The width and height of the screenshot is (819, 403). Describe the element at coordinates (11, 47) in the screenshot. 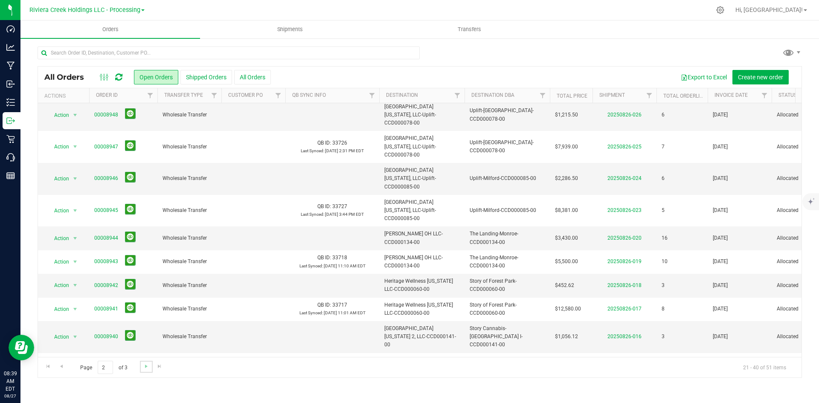

I see `inline-svg: Analytics` at that location.